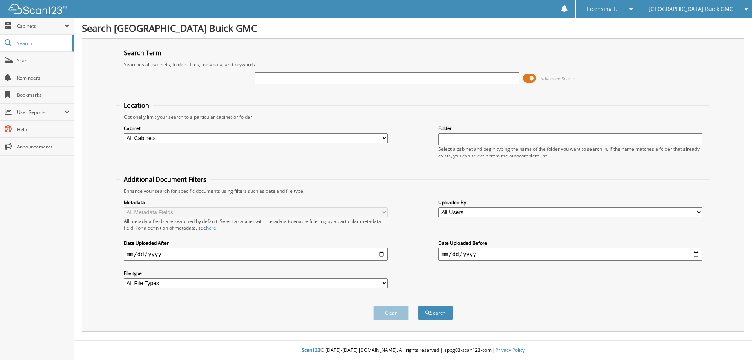  What do you see at coordinates (570, 254) in the screenshot?
I see `input: end` at bounding box center [570, 254].